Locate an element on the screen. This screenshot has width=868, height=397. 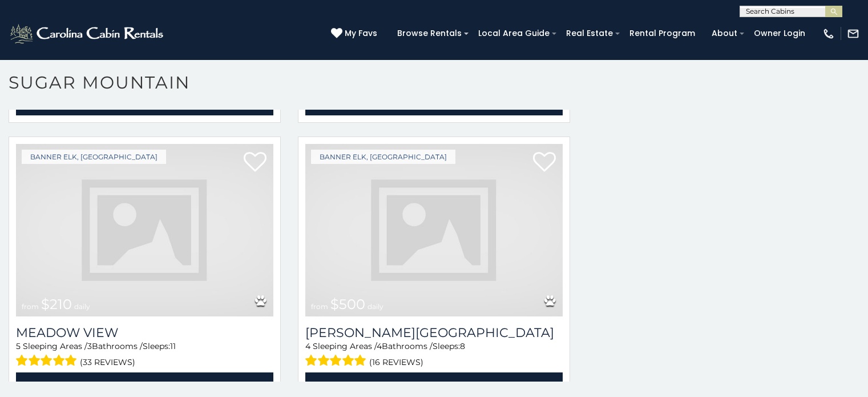
a: My Favs is located at coordinates (356, 34).